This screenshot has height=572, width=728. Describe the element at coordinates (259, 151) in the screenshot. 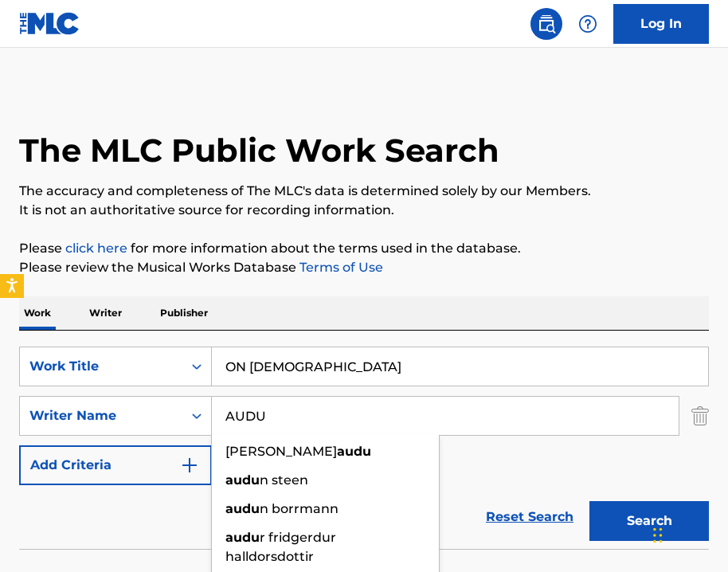

I see `h1: The MLC Public Work Search` at that location.